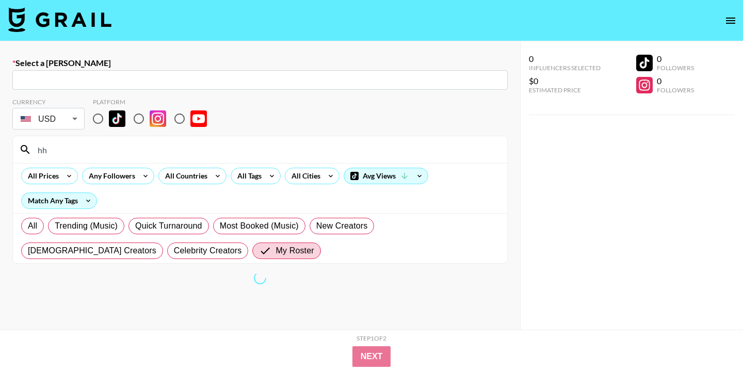 The height and width of the screenshot is (371, 743). I want to click on img: TikTok, so click(117, 119).